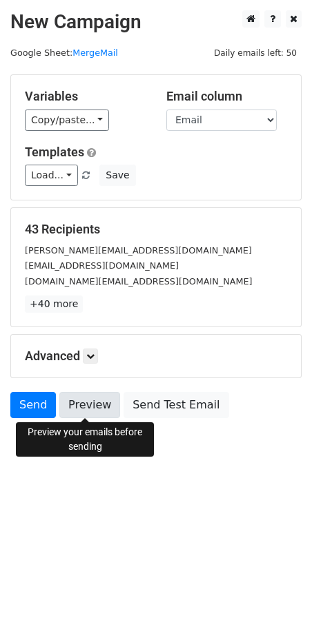  Describe the element at coordinates (64, 52) in the screenshot. I see `small: Google Sheet:` at that location.